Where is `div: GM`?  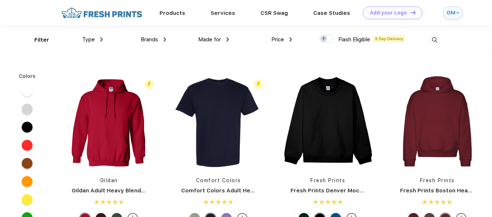
div: GM is located at coordinates (450, 13).